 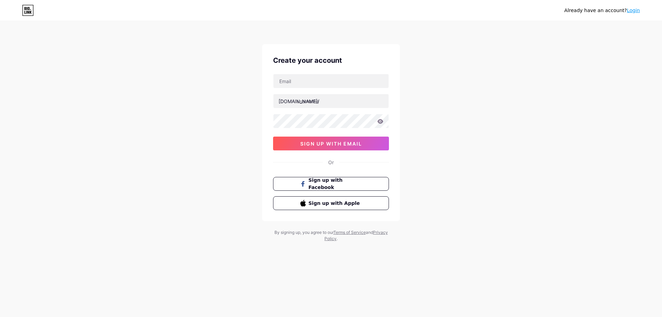 What do you see at coordinates (331, 203) in the screenshot?
I see `a: Sign up with Apple` at bounding box center [331, 203].